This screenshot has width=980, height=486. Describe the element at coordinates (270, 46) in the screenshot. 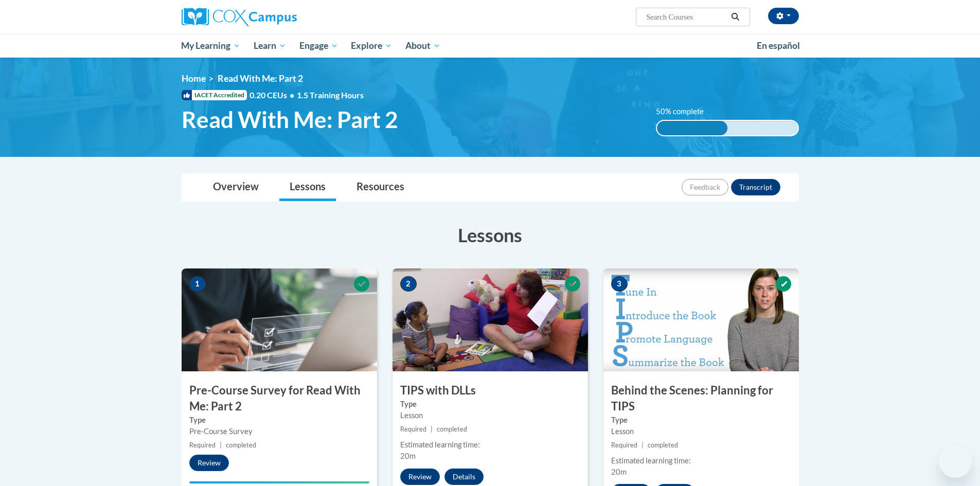

I see `a: Learn` at that location.